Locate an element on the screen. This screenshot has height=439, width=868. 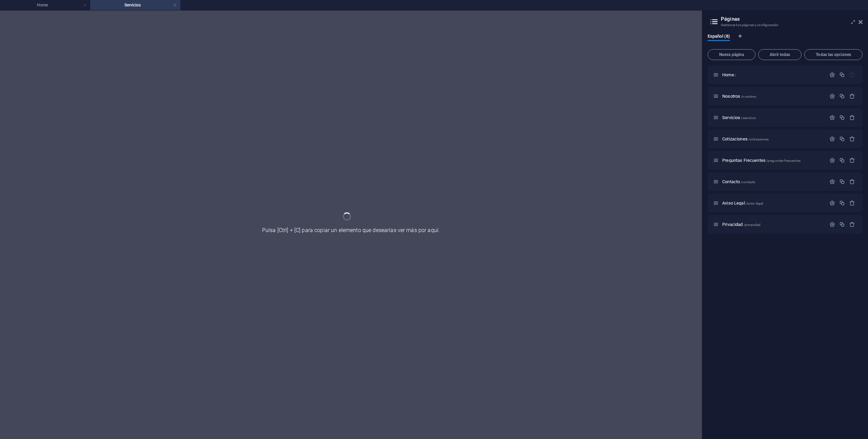
span: Abrir todas is located at coordinates (780, 55).